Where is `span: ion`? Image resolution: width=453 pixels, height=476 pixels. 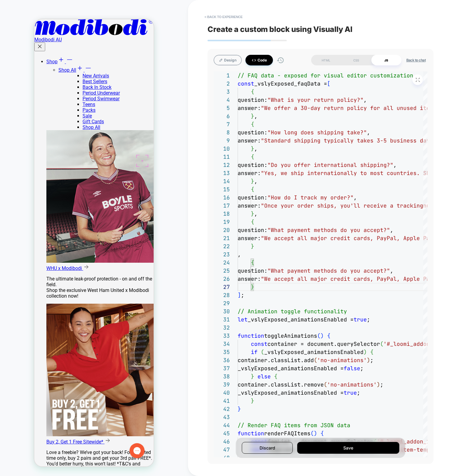
span: ion is located at coordinates (408, 75).